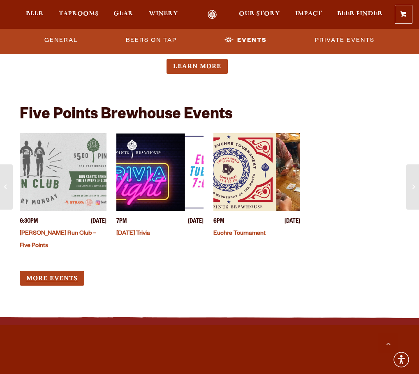 This screenshot has height=374, width=419. Describe the element at coordinates (35, 14) in the screenshot. I see `a: Beer` at that location.